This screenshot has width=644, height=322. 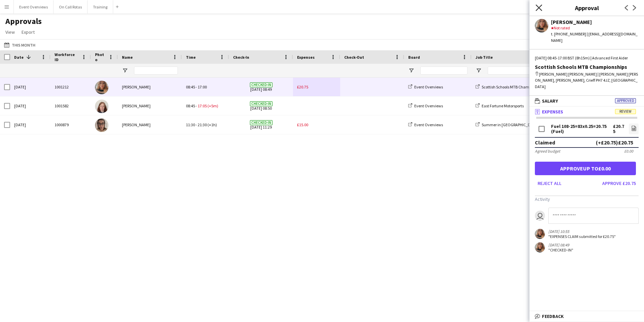 I want to click on span: Date, so click(x=19, y=57).